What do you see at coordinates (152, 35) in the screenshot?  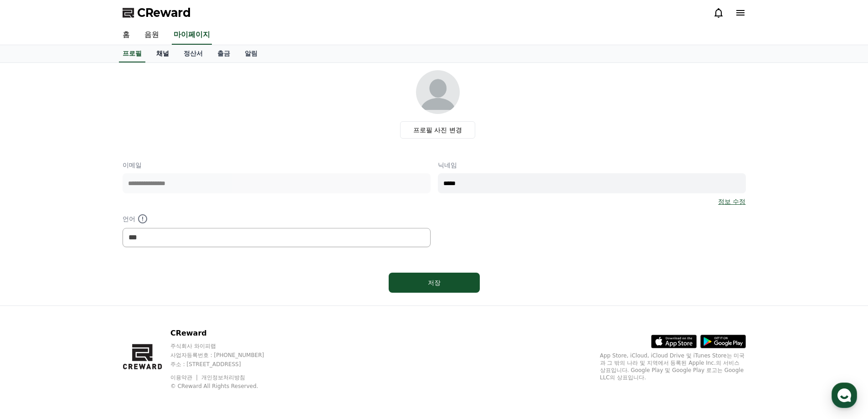 I see `a: 음원` at bounding box center [152, 35].